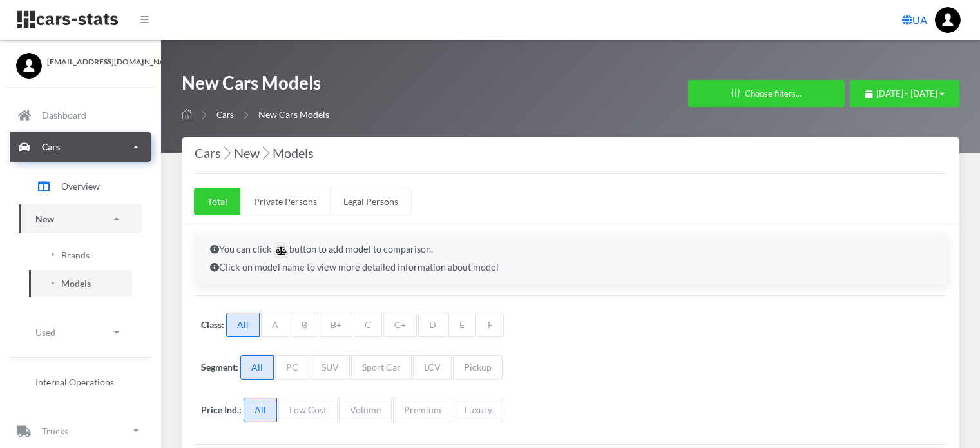 This screenshot has height=448, width=980. I want to click on img: navbar brand, so click(67, 20).